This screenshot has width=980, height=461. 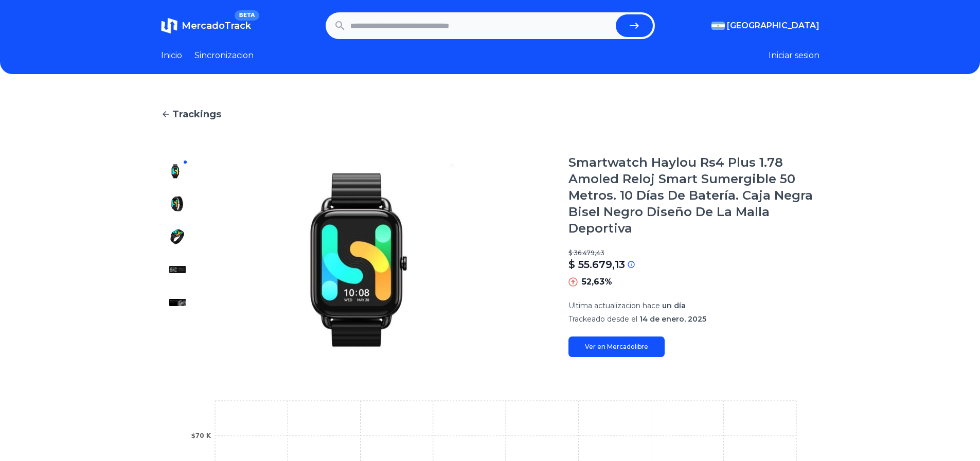 What do you see at coordinates (206, 26) in the screenshot?
I see `a: MercadoTrackBETA` at bounding box center [206, 26].